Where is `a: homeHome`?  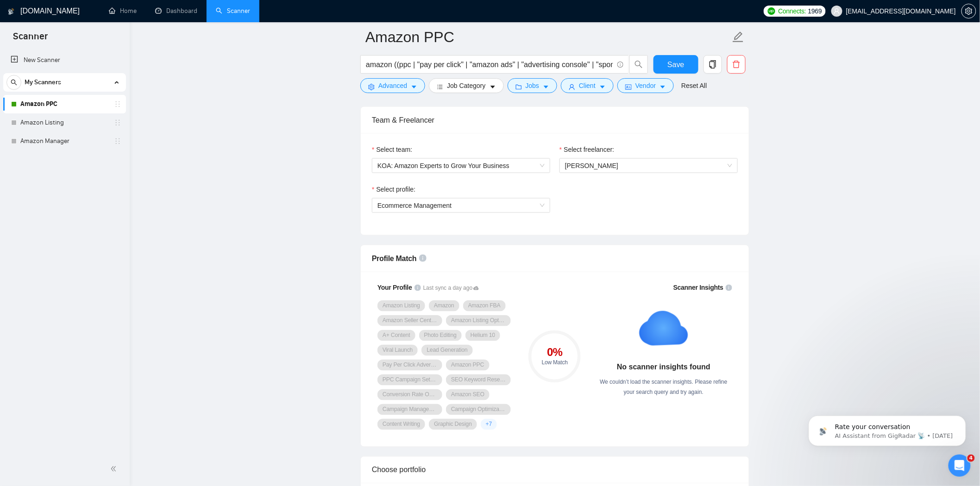
a: homeHome is located at coordinates (123, 11).